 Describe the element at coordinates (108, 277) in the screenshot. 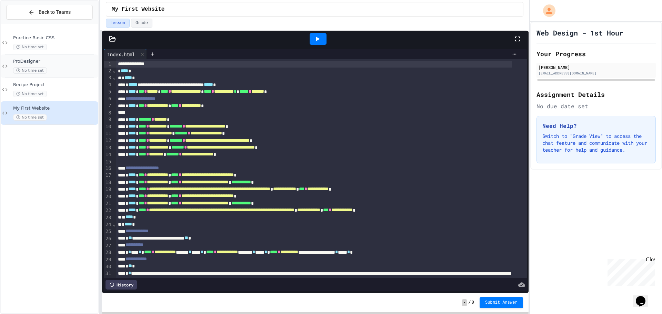

I see `div: 31` at that location.